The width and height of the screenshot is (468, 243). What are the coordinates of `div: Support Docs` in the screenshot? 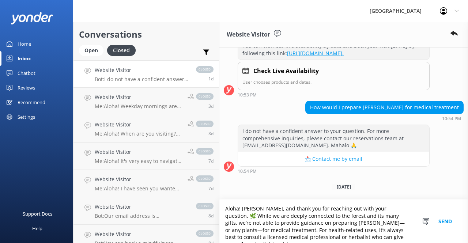 It's located at (37, 214).